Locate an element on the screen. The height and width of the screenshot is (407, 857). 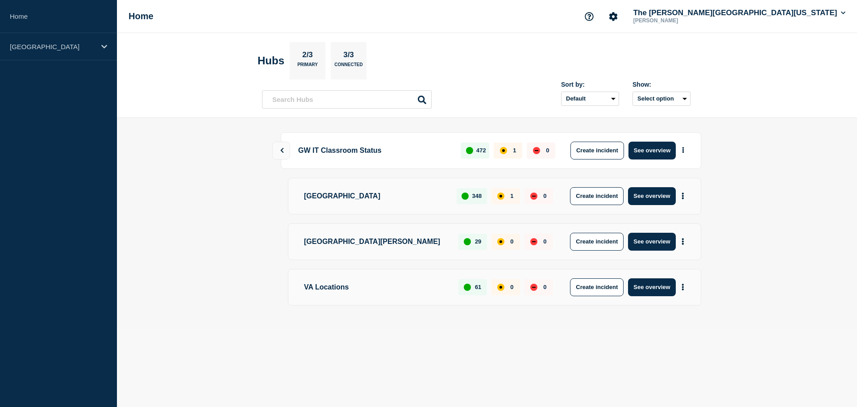
p: GW IT Classroom Status is located at coordinates (373, 150).